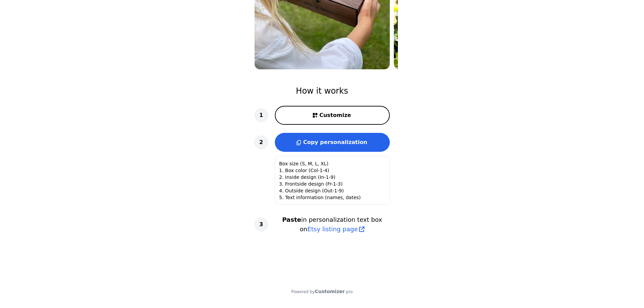 This screenshot has height=308, width=644. I want to click on button: Copy personalization, so click(332, 143).